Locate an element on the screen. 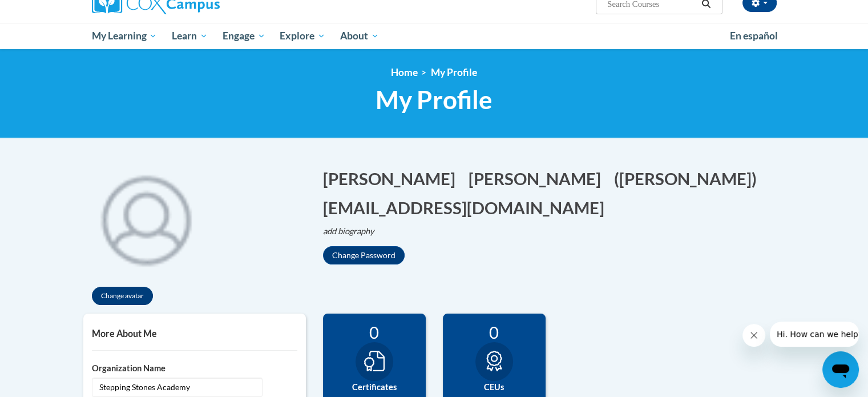 The height and width of the screenshot is (397, 868). label: Certificates is located at coordinates (375, 387).